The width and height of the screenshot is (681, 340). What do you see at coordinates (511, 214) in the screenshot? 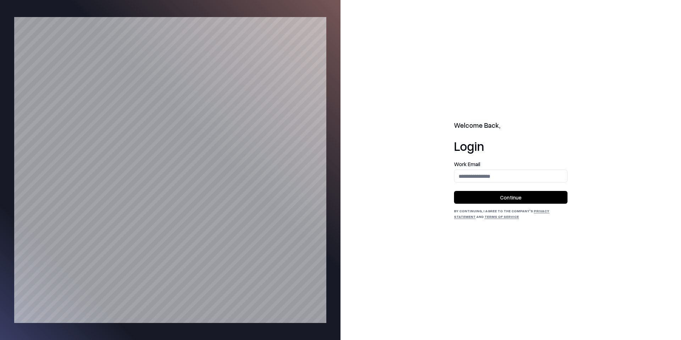
I see `div: By continuing, I agree to the Company's and` at bounding box center [511, 214].